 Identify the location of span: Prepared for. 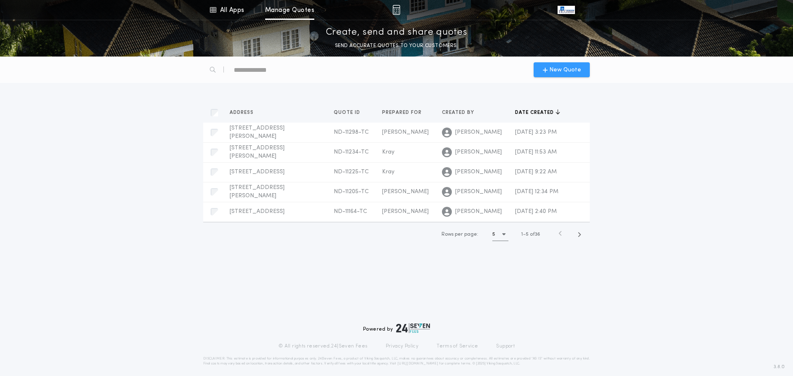
(403, 113).